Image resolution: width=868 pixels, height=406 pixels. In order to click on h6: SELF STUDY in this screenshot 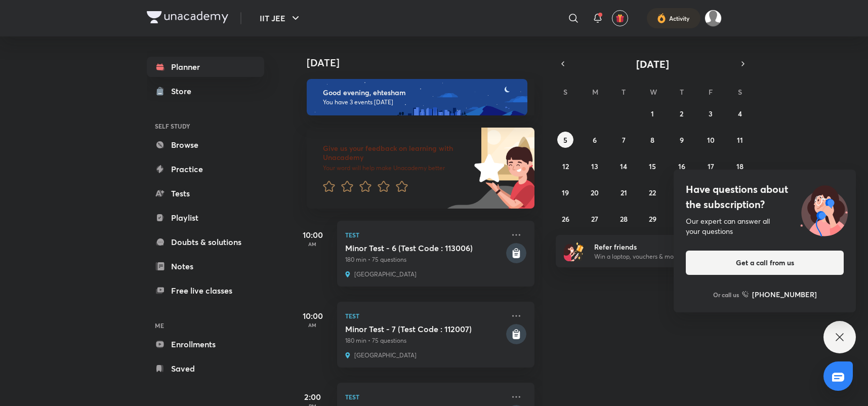, I will do `click(206, 126)`.